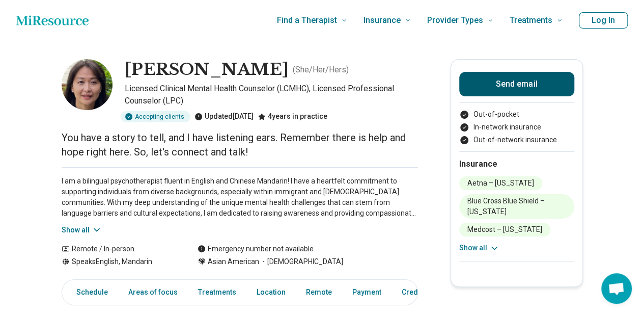 Image resolution: width=644 pixels, height=314 pixels. Describe the element at coordinates (455, 20) in the screenshot. I see `span: Provider Types` at that location.